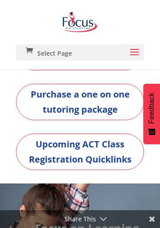  What do you see at coordinates (80, 102) in the screenshot?
I see `a: Purchase a one on one tutoring package` at bounding box center [80, 102].